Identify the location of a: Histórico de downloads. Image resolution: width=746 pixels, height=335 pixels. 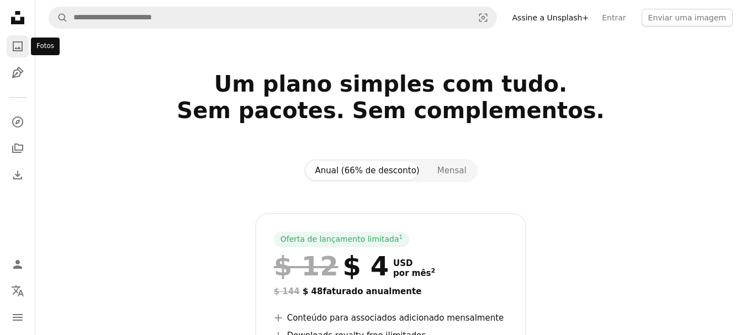
(18, 175).